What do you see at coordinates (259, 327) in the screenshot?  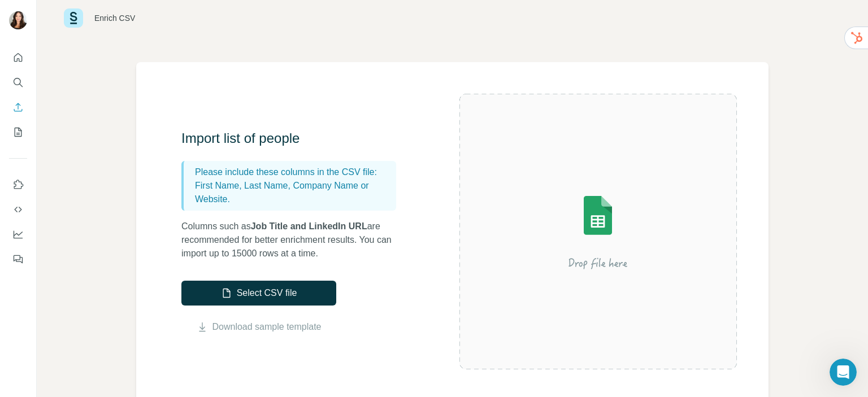 I see `button: Download sample template` at bounding box center [259, 327].